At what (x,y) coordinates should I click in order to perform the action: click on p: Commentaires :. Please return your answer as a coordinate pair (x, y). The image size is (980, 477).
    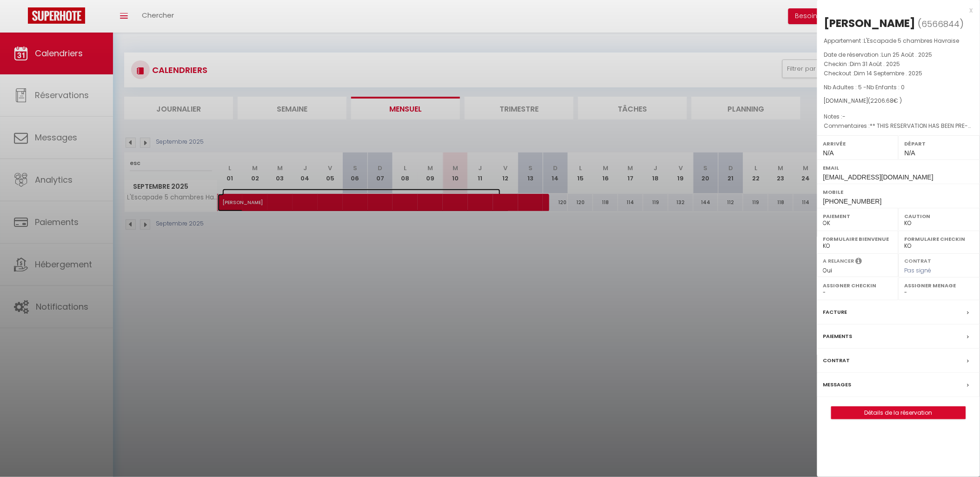
    Looking at the image, I should click on (899, 126).